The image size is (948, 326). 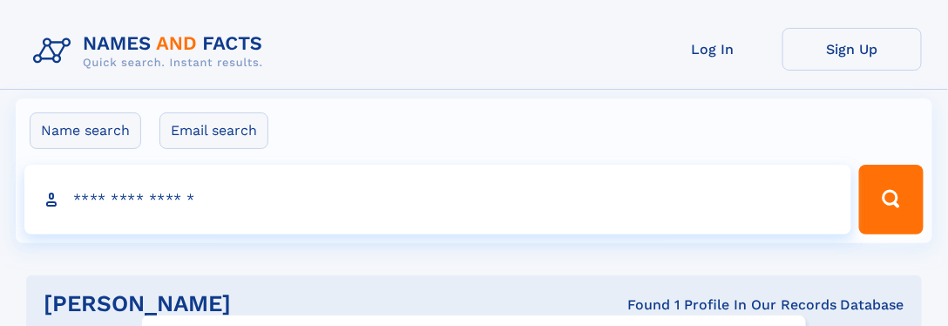 I want to click on input: search input, so click(x=438, y=200).